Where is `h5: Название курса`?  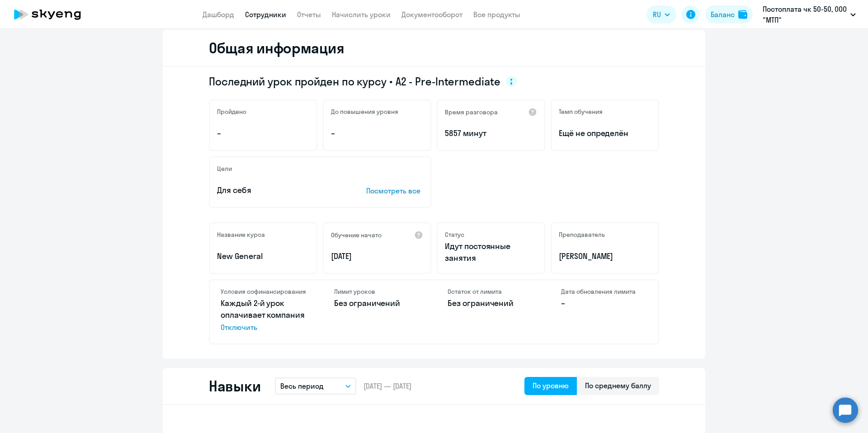
h5: Название курса is located at coordinates (241, 234).